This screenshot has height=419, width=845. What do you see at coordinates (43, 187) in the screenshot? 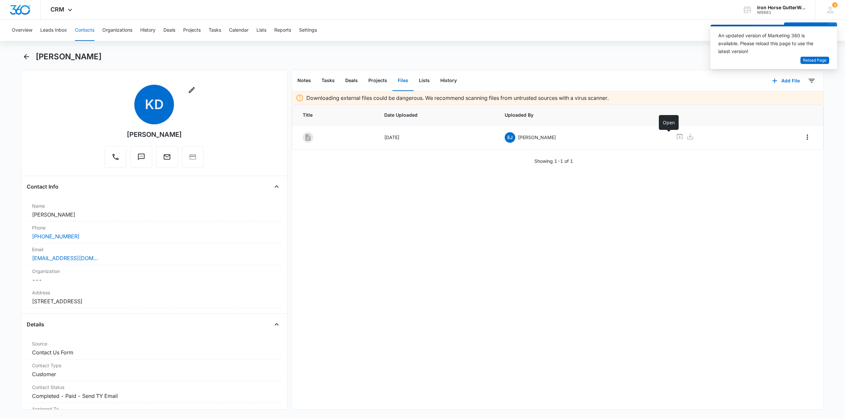
I see `h4: Contact Info` at bounding box center [43, 187].